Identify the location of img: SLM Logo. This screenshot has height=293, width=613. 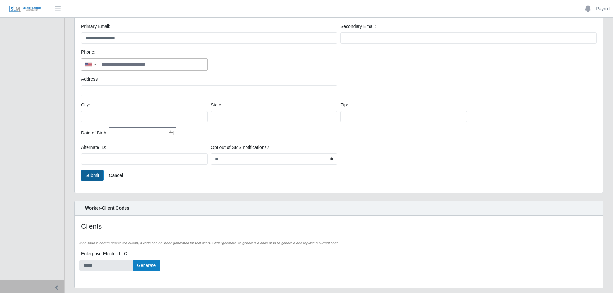
(25, 9).